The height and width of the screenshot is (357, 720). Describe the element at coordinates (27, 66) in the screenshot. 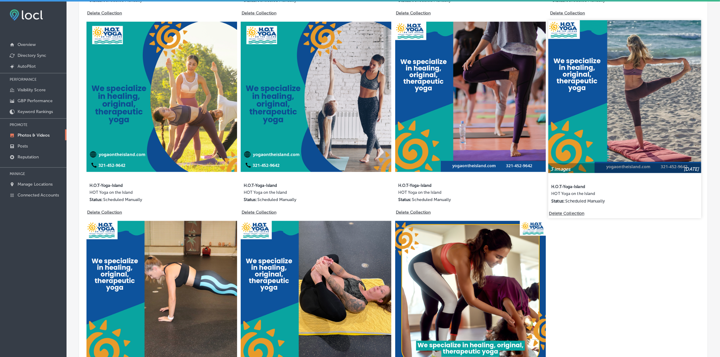

I see `p: AutoPilot` at that location.